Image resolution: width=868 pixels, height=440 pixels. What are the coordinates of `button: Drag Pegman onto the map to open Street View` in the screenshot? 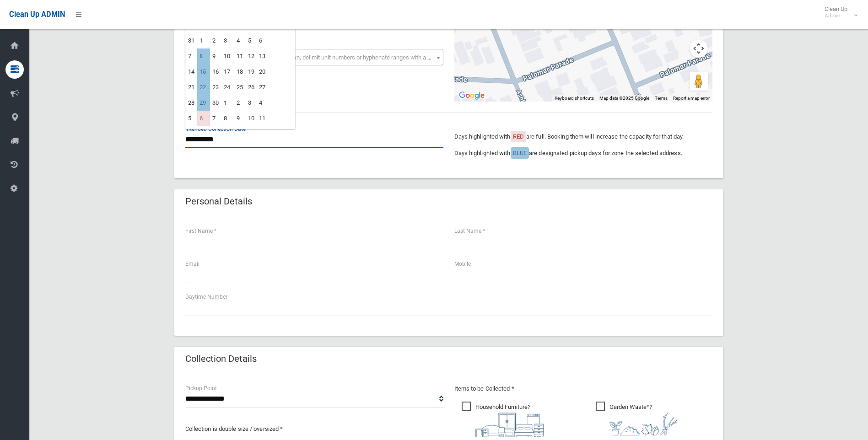 It's located at (698, 82).